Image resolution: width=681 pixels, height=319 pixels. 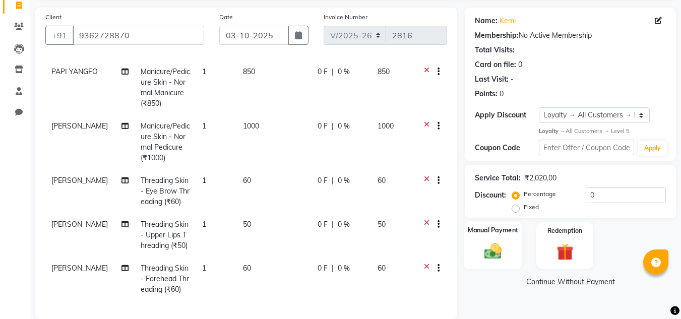 What do you see at coordinates (226, 17) in the screenshot?
I see `label: Date` at bounding box center [226, 17].